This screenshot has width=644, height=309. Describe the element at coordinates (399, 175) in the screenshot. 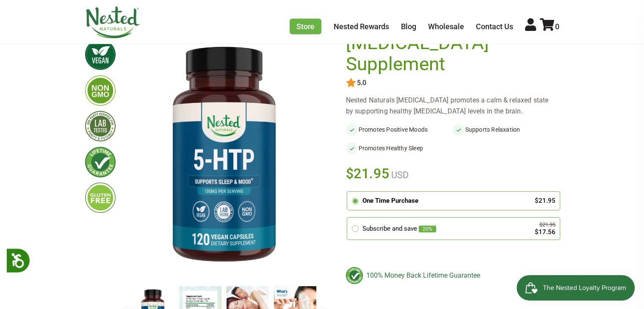

I see `span: USD` at that location.